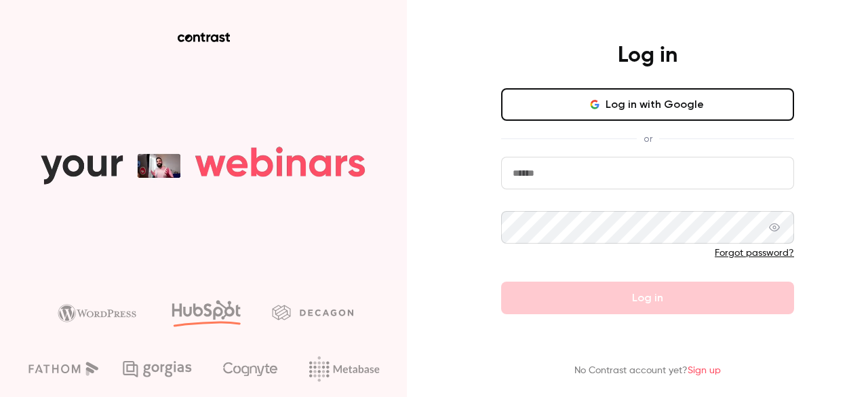 The height and width of the screenshot is (397, 868). I want to click on img: decagon, so click(313, 312).